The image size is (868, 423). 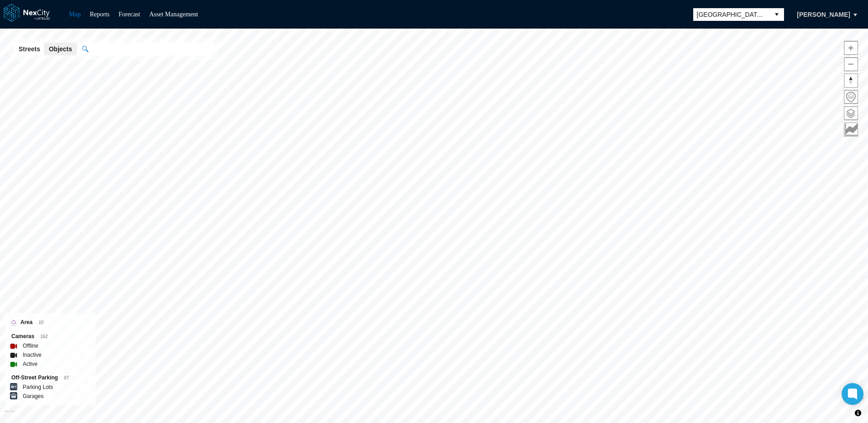 I want to click on button: Layers management, so click(x=851, y=113).